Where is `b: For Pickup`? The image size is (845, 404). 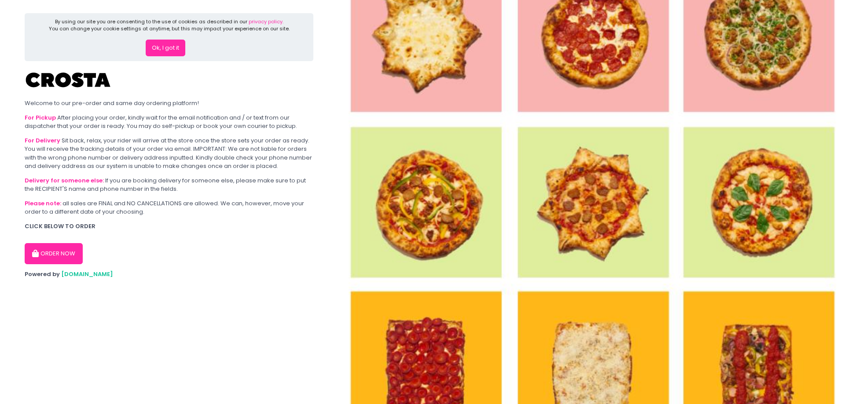 b: For Pickup is located at coordinates (40, 118).